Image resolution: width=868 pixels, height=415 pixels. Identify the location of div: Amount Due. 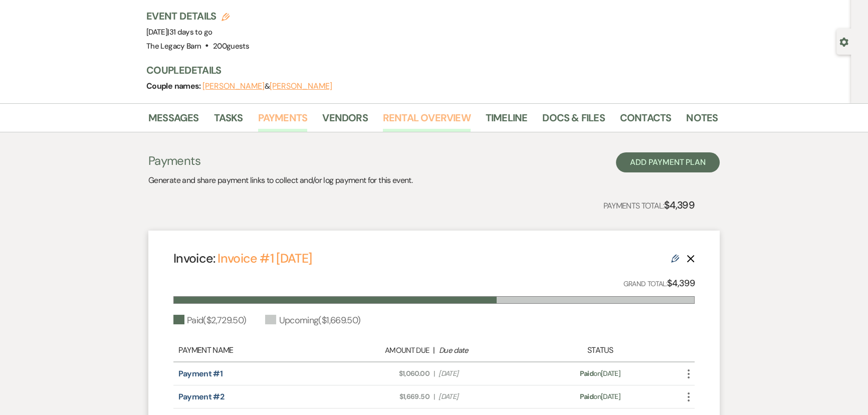
(383, 350).